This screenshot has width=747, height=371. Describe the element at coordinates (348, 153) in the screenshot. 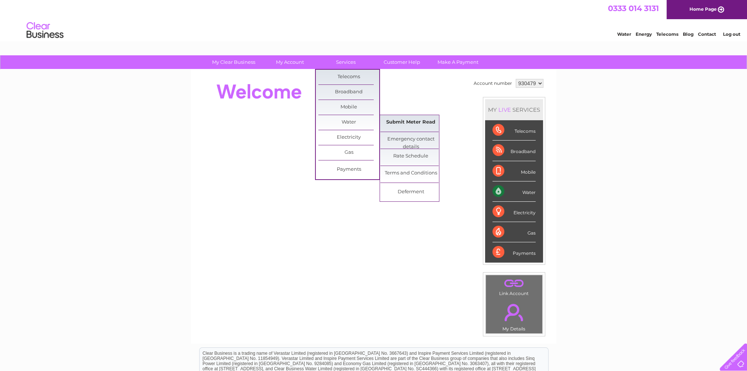

I see `a: Gas` at that location.